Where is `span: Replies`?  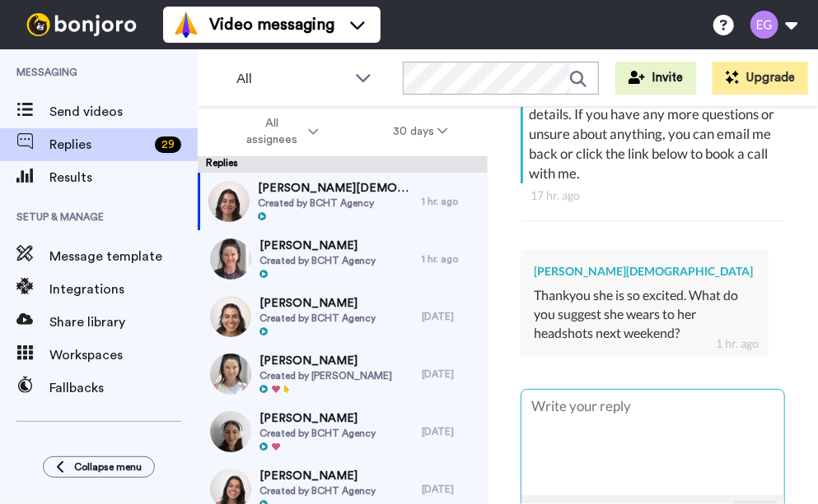 span: Replies is located at coordinates (98, 144).